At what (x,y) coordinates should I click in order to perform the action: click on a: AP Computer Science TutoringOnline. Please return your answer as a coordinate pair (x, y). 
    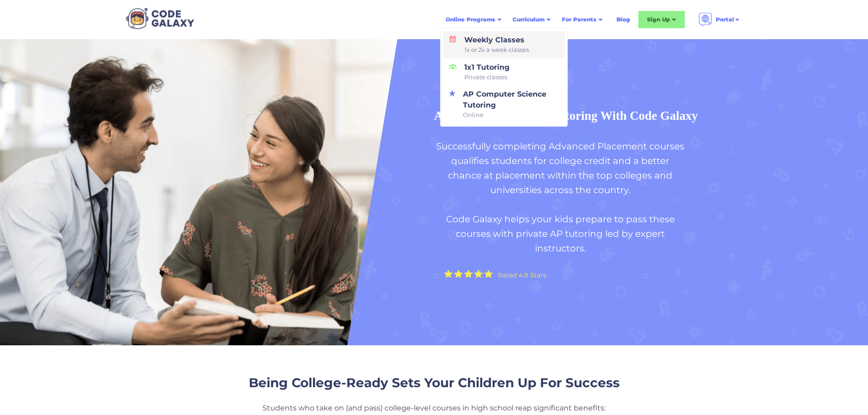
    Looking at the image, I should click on (504, 104).